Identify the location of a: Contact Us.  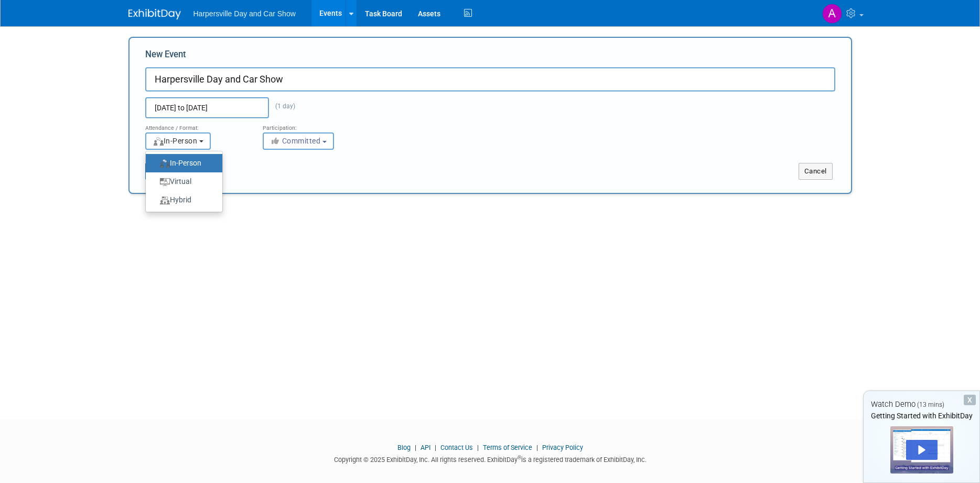
(457, 447).